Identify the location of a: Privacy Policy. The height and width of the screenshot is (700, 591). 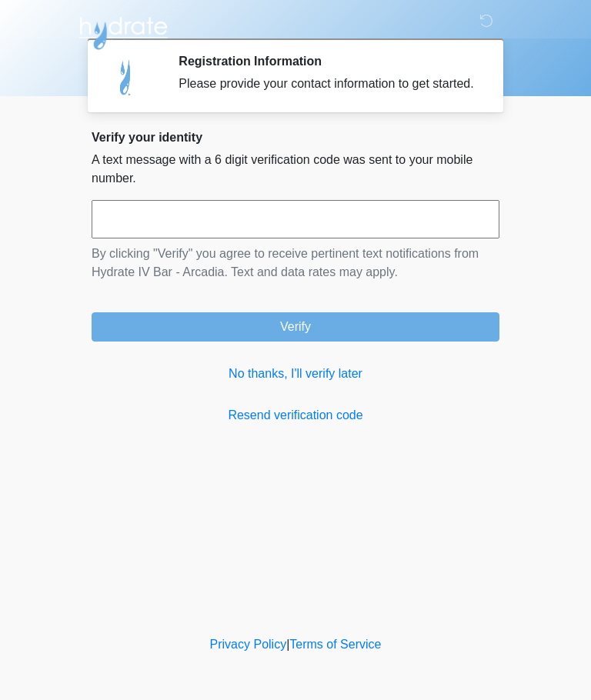
(249, 644).